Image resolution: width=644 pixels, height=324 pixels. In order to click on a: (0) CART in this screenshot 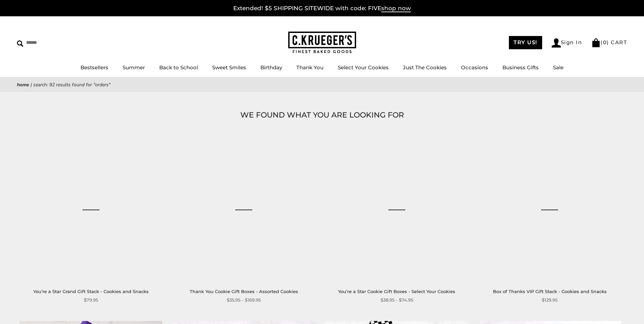, I will do `click(609, 42)`.